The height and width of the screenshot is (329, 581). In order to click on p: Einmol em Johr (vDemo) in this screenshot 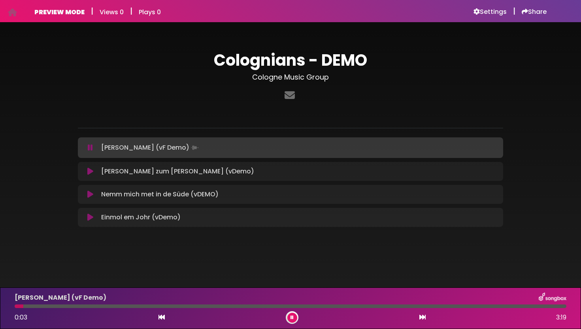, I will do `click(141, 217)`.